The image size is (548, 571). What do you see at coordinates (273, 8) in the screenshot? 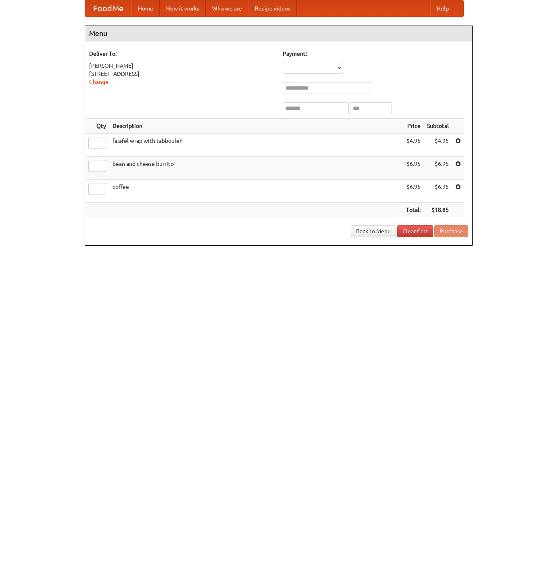
I see `a: Recipe videos` at bounding box center [273, 8].